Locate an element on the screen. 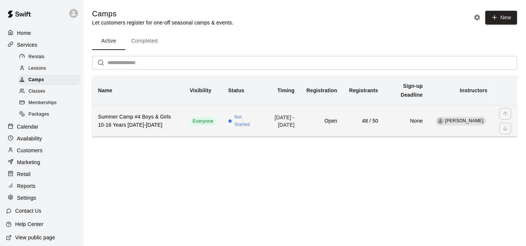 The width and height of the screenshot is (526, 246). div: Packages is located at coordinates (49, 114).